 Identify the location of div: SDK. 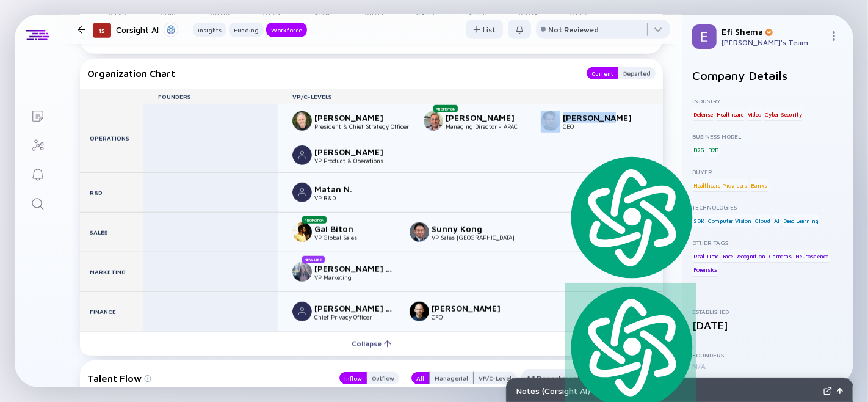
(698, 220).